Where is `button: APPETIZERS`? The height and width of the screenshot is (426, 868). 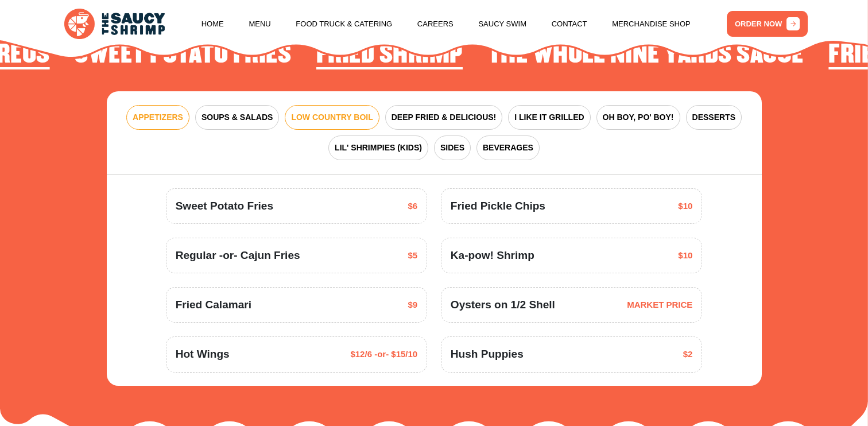
button: APPETIZERS is located at coordinates (158, 117).